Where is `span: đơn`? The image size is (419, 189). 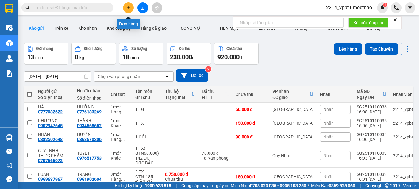
span: đơn is located at coordinates (39, 58).